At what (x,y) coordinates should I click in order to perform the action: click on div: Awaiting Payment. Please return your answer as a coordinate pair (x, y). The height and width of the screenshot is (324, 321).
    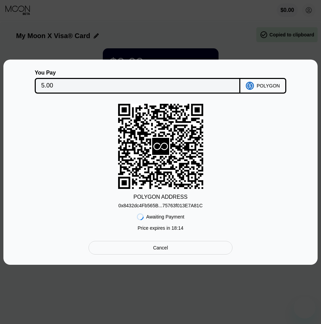
    Looking at the image, I should click on (165, 217).